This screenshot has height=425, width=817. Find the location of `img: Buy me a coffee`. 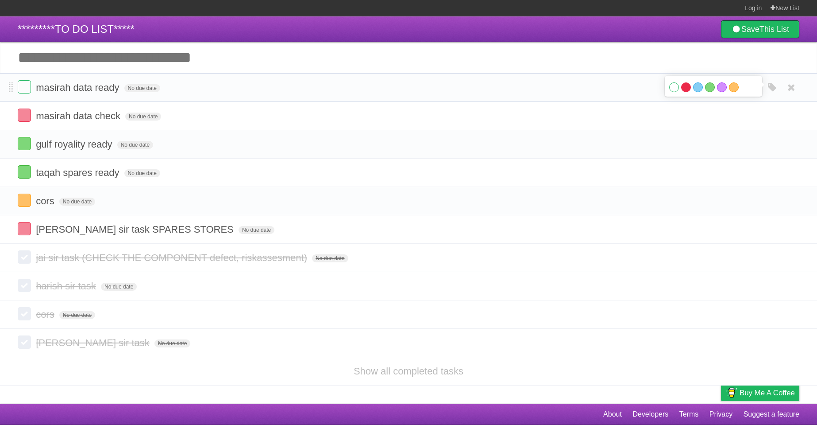

img: Buy me a coffee is located at coordinates (731, 392).